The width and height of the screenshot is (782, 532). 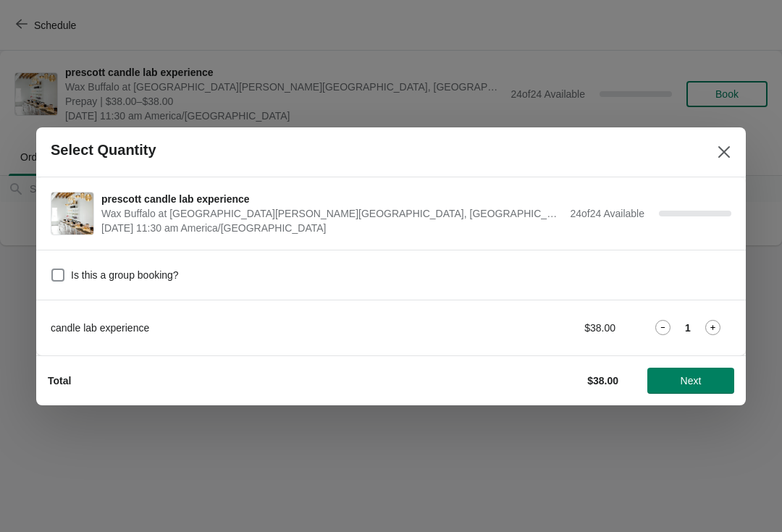 I want to click on span: 24 of 24 Available, so click(x=607, y=213).